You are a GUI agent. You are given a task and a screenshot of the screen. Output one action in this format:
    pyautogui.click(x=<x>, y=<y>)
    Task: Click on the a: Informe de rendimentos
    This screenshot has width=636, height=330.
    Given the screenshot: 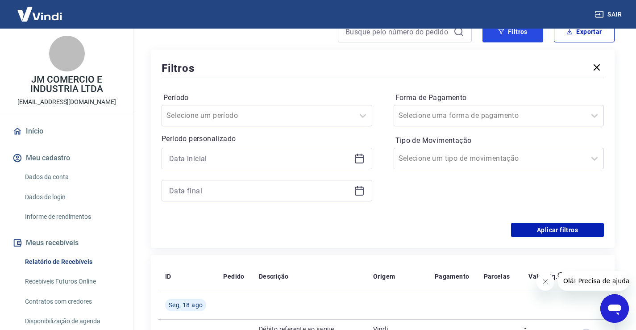 What is the action you would take?
    pyautogui.click(x=72, y=216)
    